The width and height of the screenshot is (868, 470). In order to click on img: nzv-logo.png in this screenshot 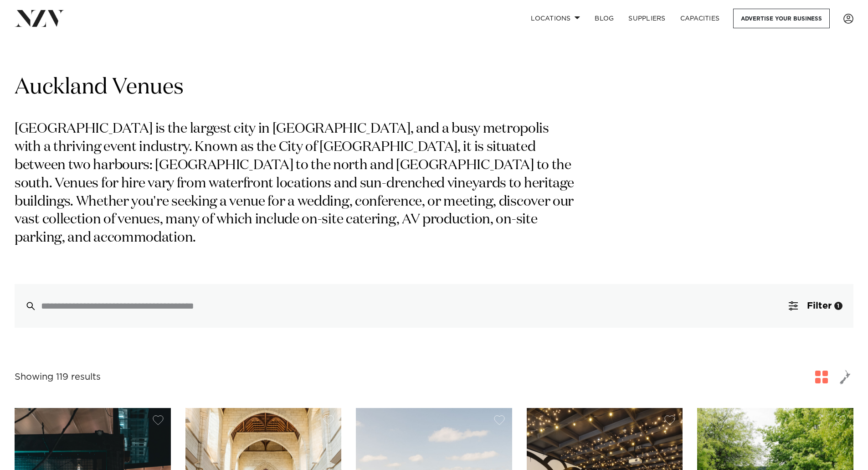, I will do `click(39, 18)`.